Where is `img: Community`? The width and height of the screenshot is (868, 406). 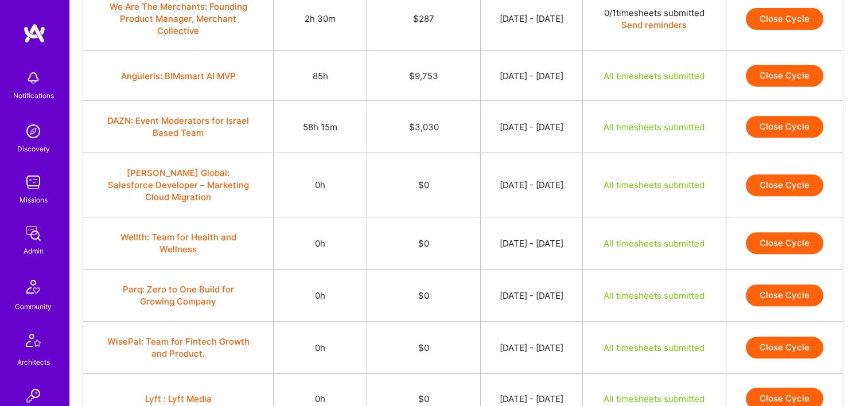
img: Community is located at coordinates (34, 287).